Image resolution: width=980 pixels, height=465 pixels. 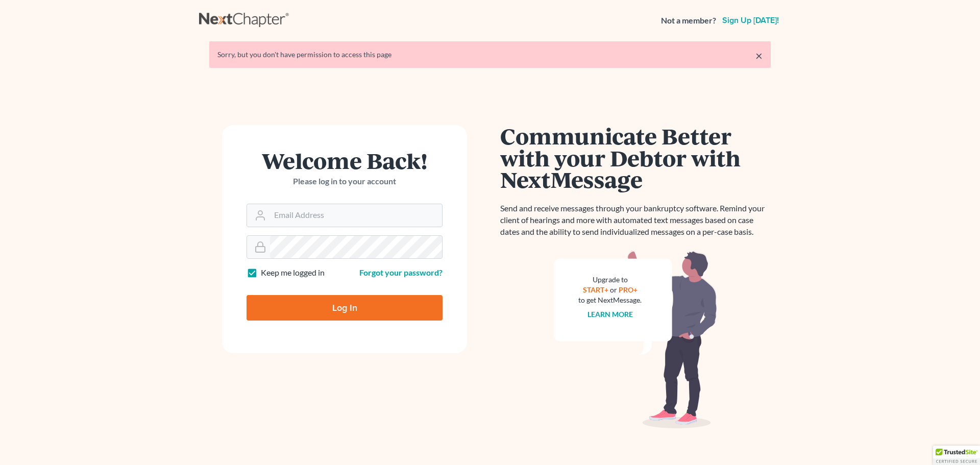 What do you see at coordinates (628, 289) in the screenshot?
I see `a: PRO+` at bounding box center [628, 289].